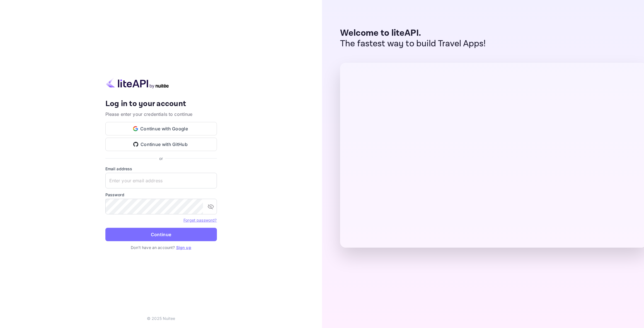 The image size is (644, 328). I want to click on button: Continue, so click(161, 235).